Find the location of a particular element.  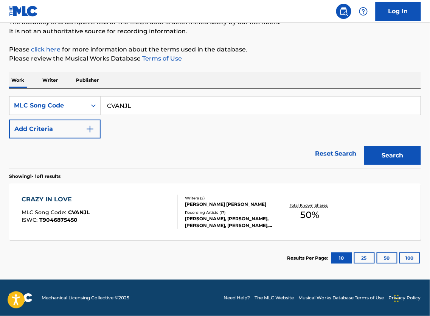

span: Mechanical Licensing Collective © 2025 is located at coordinates (86, 298).